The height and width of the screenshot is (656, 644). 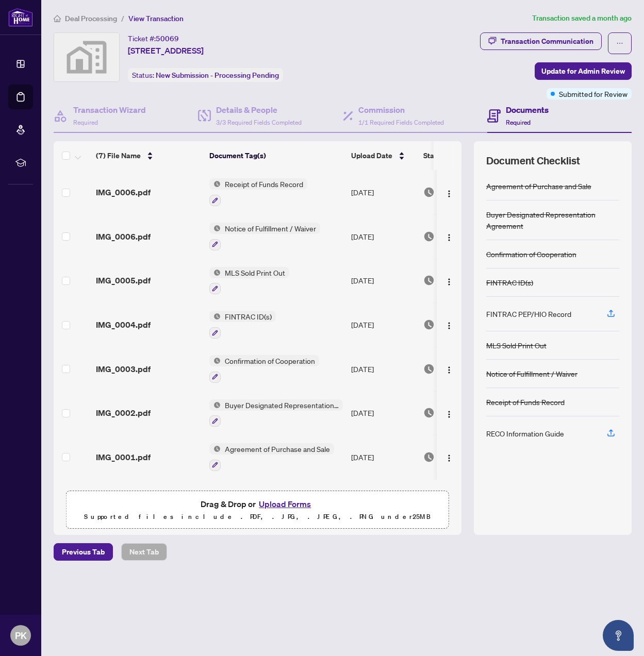 I want to click on div: Confirmation of Cooperation, so click(x=531, y=254).